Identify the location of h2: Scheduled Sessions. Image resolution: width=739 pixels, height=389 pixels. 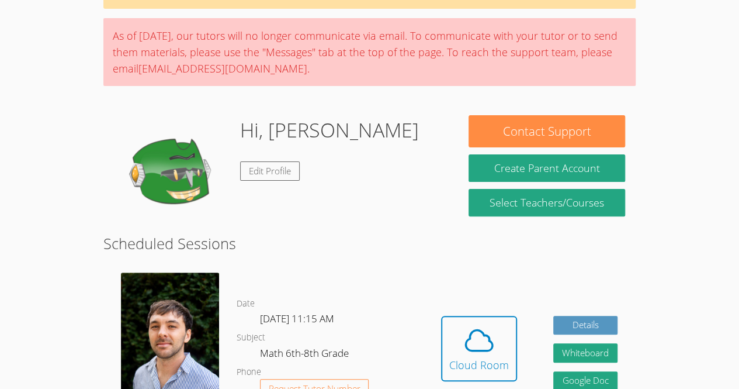
(369, 243).